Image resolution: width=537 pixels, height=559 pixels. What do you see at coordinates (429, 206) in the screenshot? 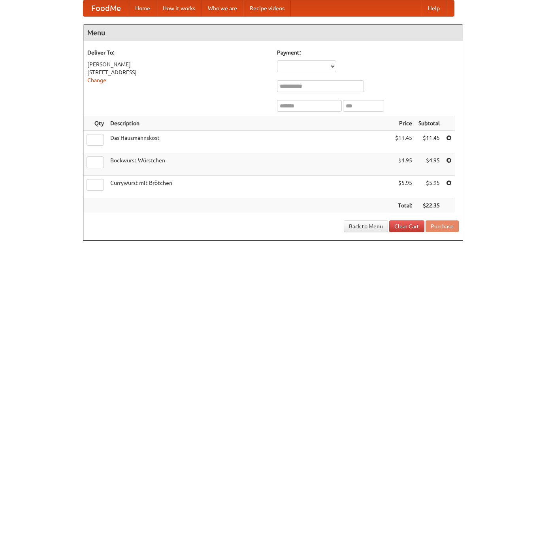
I see `th: $22.35` at bounding box center [429, 206].